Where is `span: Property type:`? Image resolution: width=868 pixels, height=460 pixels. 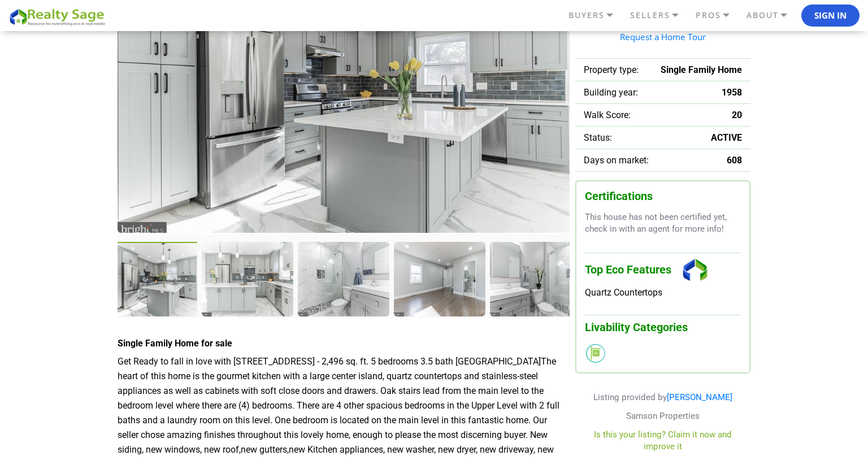 span: Property type: is located at coordinates (611, 70).